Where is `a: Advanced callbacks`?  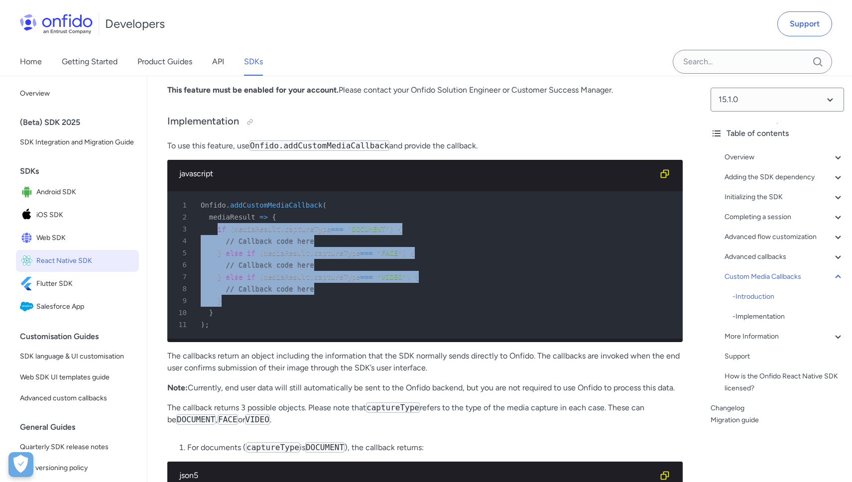
a: Advanced callbacks is located at coordinates (784, 257).